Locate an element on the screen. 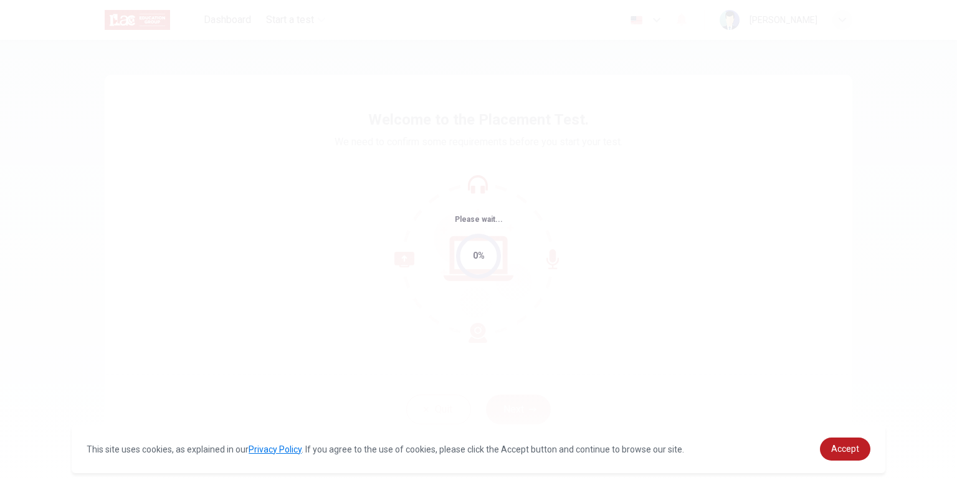  span: Accept is located at coordinates (845, 448).